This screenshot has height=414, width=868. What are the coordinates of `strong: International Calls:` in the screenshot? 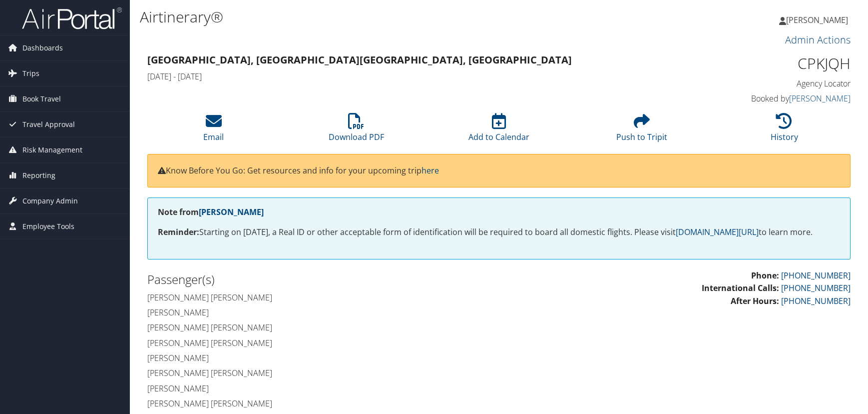 It's located at (740, 288).